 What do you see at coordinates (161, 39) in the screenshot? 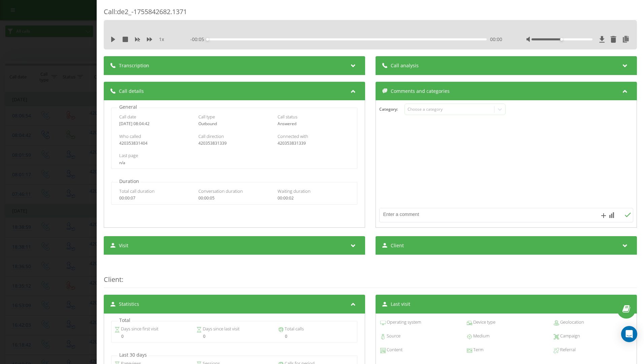
I see `span: 1 x` at bounding box center [161, 39].